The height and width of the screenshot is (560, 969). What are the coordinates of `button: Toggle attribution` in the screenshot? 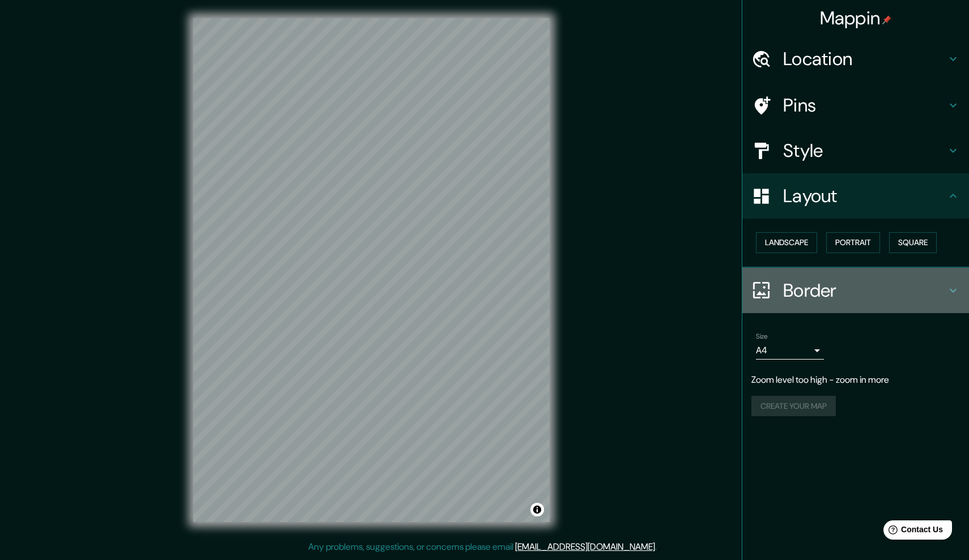 It's located at (537, 510).